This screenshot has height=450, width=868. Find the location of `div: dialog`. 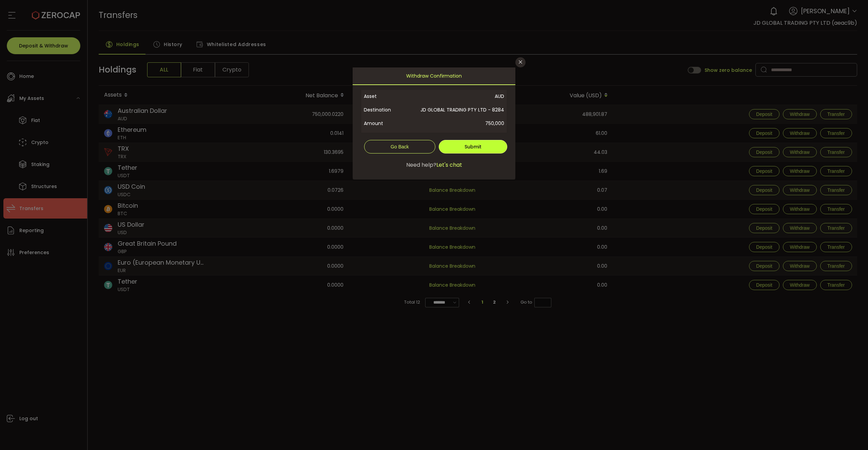

div: dialog is located at coordinates (434, 123).